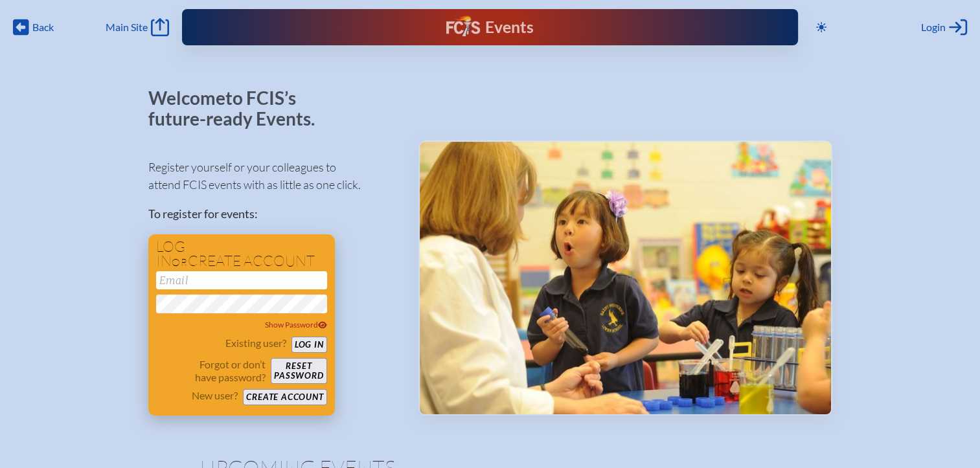 The height and width of the screenshot is (468, 980). I want to click on h1: Log in create account, so click(242, 254).